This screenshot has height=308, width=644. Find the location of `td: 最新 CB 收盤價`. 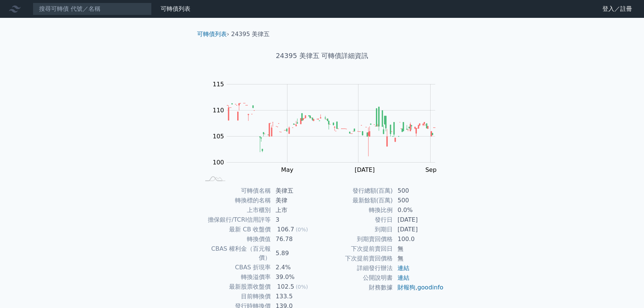

td: 最新 CB 收盤價 is located at coordinates (235, 229).